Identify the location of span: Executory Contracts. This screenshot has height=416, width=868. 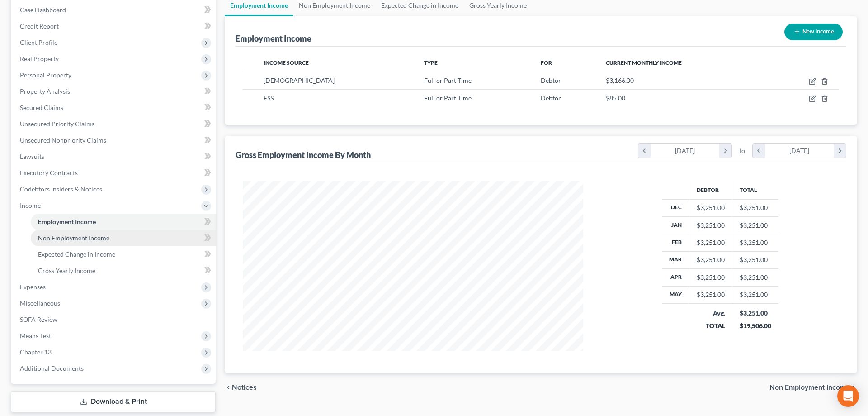
(49, 173).